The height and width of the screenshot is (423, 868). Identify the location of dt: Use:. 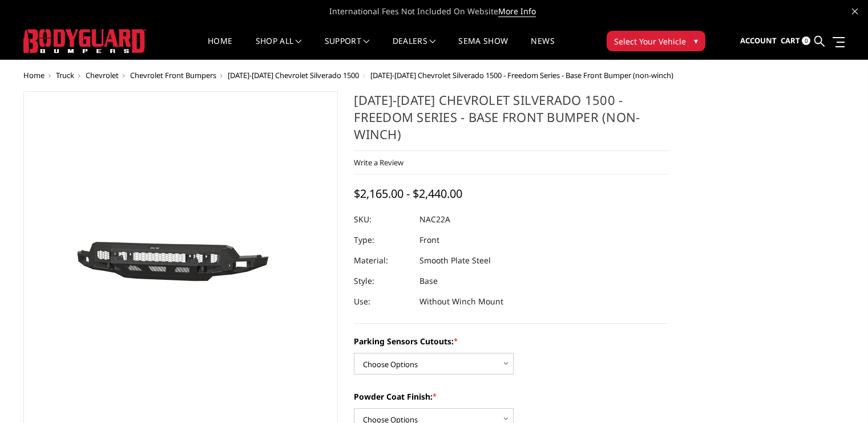
(383, 302).